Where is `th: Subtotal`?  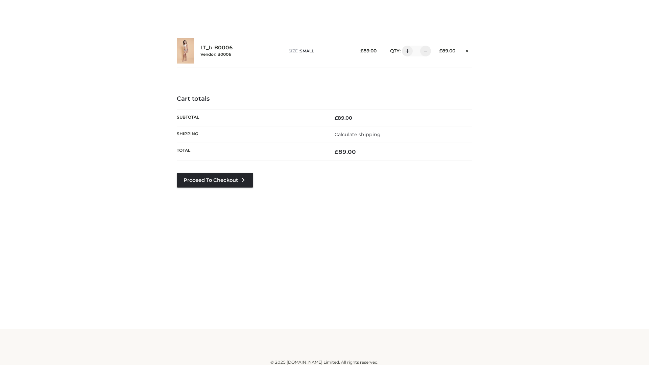
th: Subtotal is located at coordinates (251, 118).